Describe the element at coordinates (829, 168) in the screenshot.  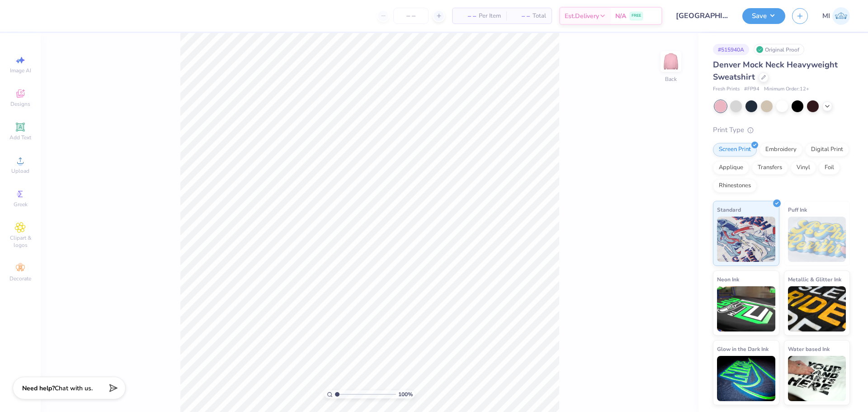
I see `div: Foil` at that location.